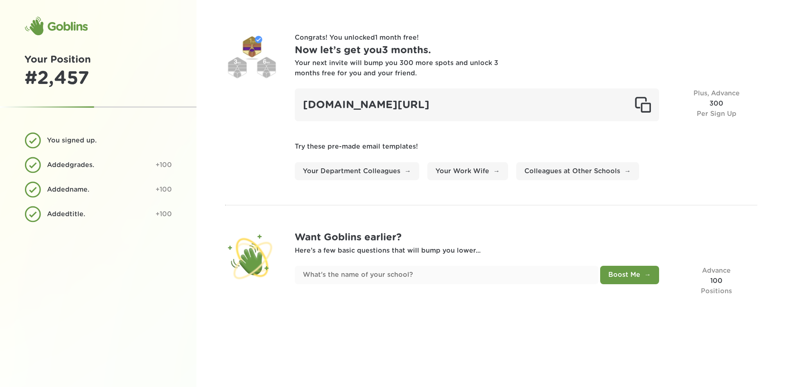 Image resolution: width=786 pixels, height=387 pixels. Describe the element at coordinates (716, 291) in the screenshot. I see `span: Positions` at that location.